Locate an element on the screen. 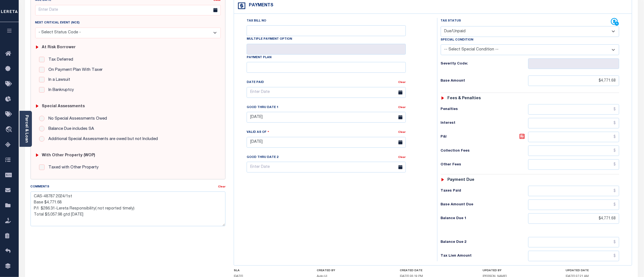  h4: UPDATED BY is located at coordinates (516, 270).